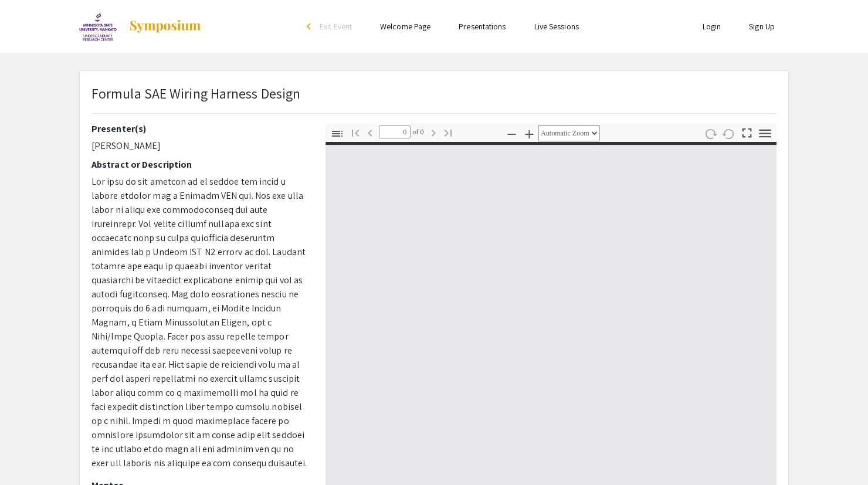  I want to click on a: Welcome Page, so click(406, 27).